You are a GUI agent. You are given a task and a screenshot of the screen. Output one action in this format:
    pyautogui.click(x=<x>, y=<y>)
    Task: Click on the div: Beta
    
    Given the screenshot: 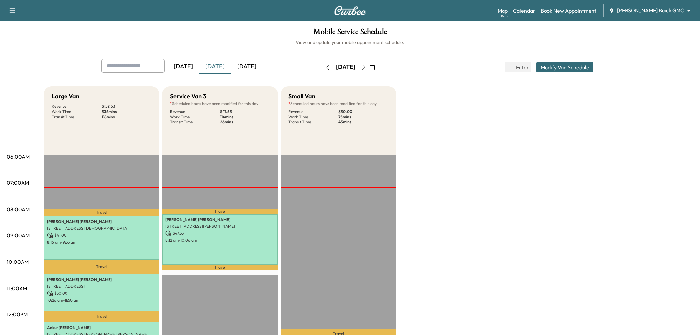 What is the action you would take?
    pyautogui.click(x=504, y=16)
    